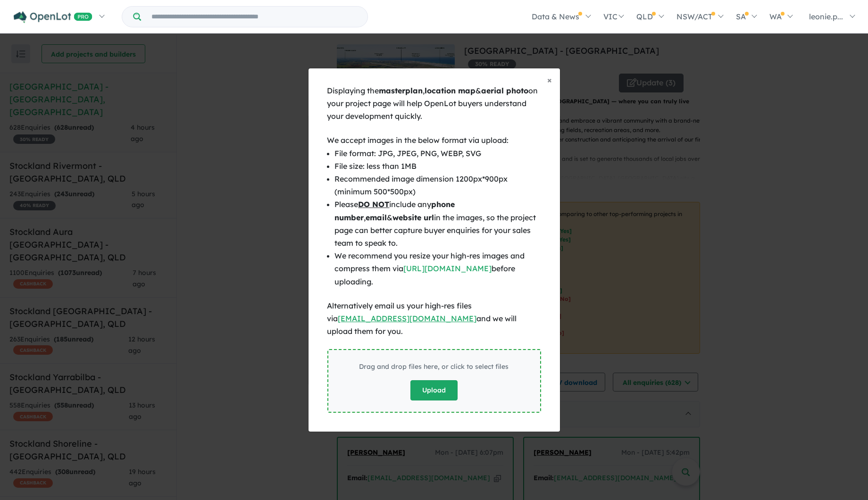 The width and height of the screenshot is (868, 500). What do you see at coordinates (434, 319) in the screenshot?
I see `div: Alternatively email us your high-res files via and we will upload them for you.` at bounding box center [434, 319].